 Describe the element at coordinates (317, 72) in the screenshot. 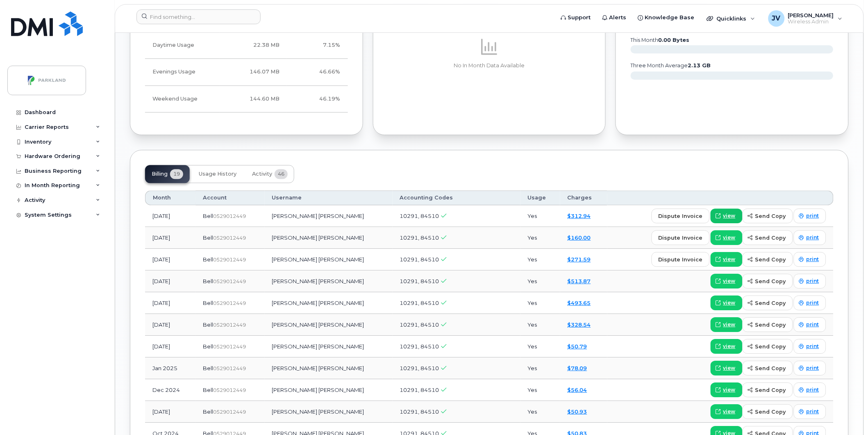

I see `td: 46.66%` at that location.